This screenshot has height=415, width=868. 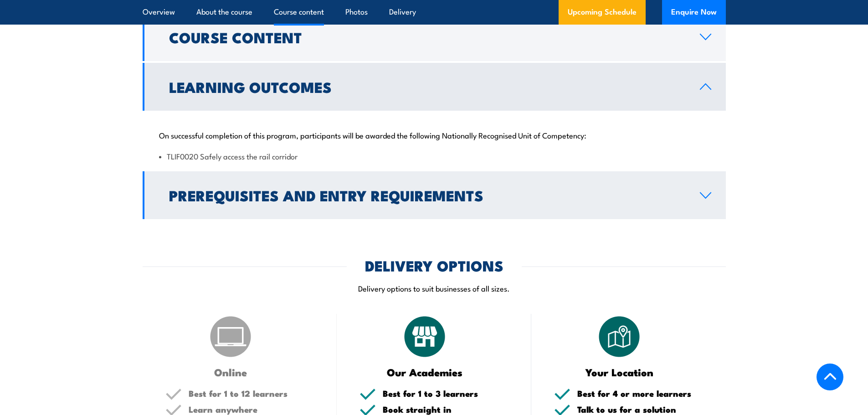 What do you see at coordinates (252, 409) in the screenshot?
I see `h5: Learn anywhere` at bounding box center [252, 409].